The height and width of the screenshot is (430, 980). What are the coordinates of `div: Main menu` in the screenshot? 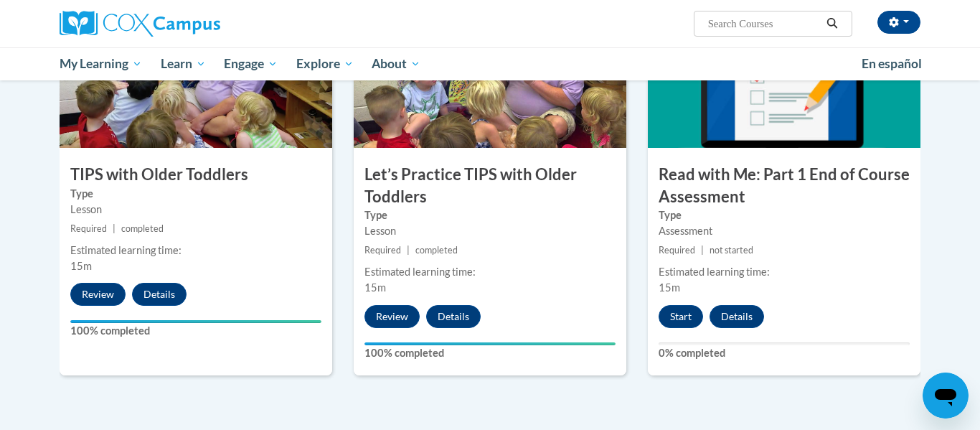 It's located at (490, 64).